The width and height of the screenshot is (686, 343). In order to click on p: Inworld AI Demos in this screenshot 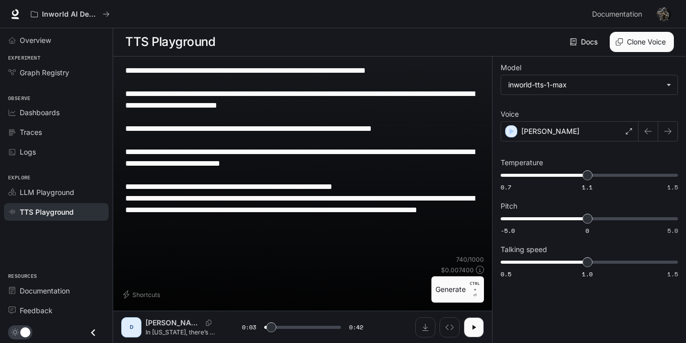, I will do `click(70, 14)`.